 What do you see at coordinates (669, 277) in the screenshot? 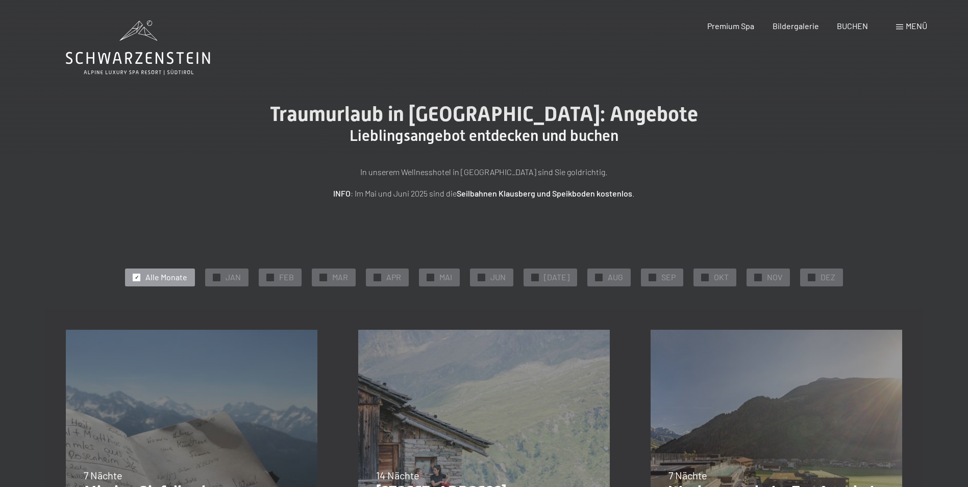
I see `span: SEP` at bounding box center [669, 277].